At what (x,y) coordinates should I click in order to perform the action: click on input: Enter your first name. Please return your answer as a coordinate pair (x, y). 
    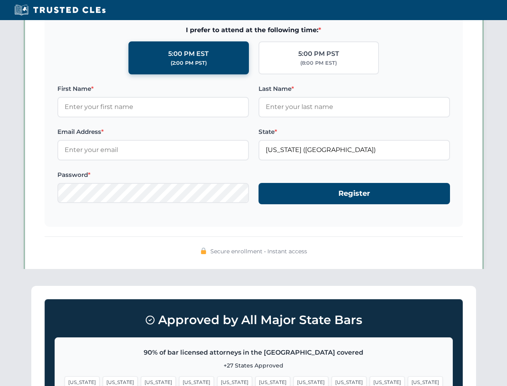
    Looking at the image, I should click on (153, 107).